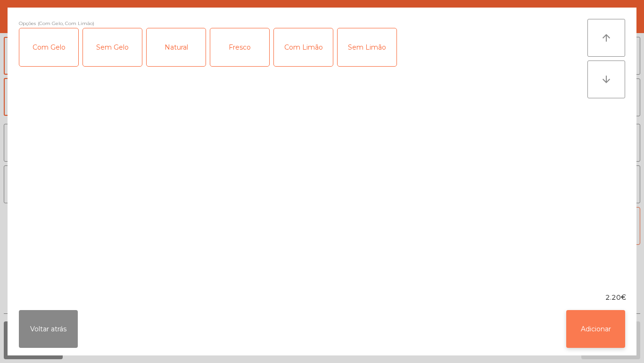  What do you see at coordinates (607, 38) in the screenshot?
I see `button: arrow_upward` at bounding box center [607, 38].